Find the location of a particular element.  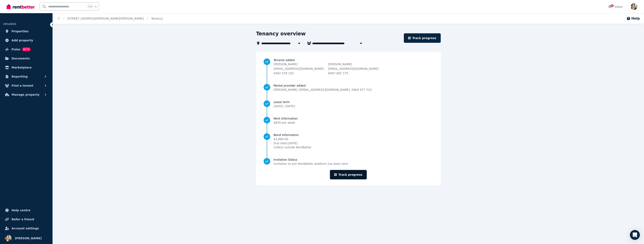

span: 0497 087 175 is located at coordinates (338, 73).